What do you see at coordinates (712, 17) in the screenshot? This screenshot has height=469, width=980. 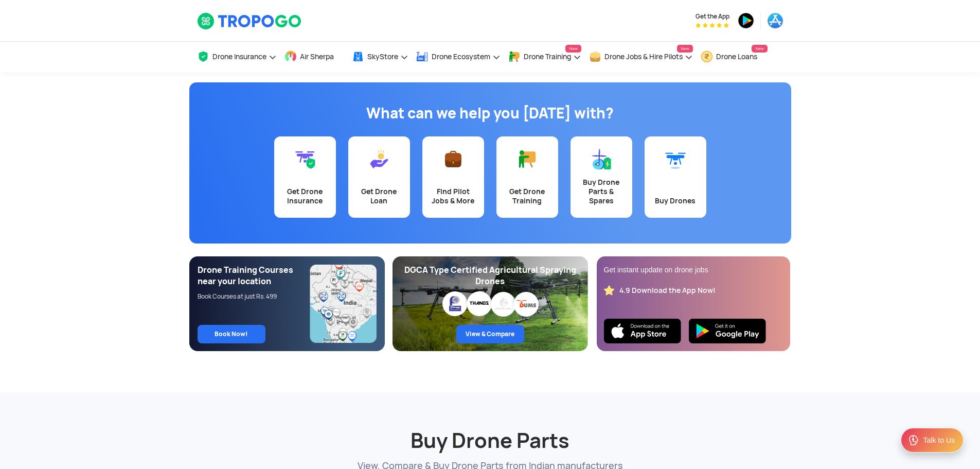 I see `span: Get the App` at bounding box center [712, 17].